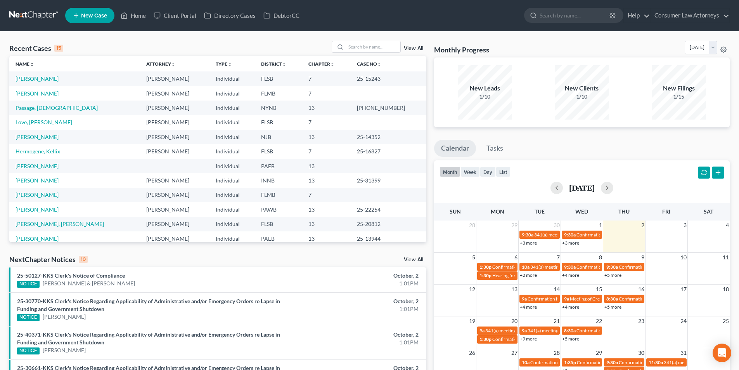  What do you see at coordinates (389, 151) in the screenshot?
I see `td: 25-16827` at bounding box center [389, 151].